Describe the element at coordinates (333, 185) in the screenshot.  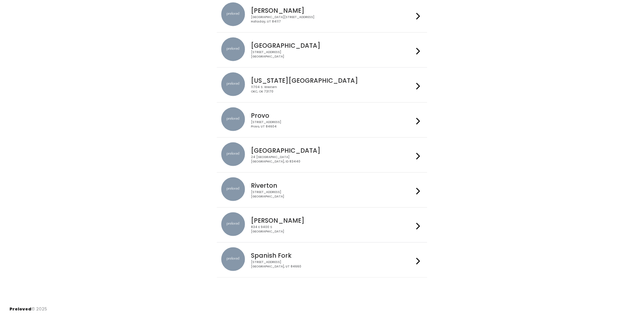
I see `h4: Riverton` at that location.